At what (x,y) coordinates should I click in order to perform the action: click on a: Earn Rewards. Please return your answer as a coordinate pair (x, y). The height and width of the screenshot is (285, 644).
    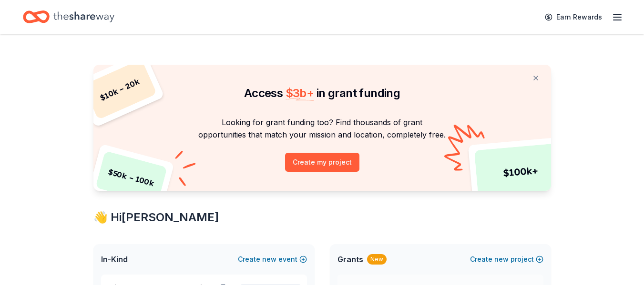
    Looking at the image, I should click on (574, 17).